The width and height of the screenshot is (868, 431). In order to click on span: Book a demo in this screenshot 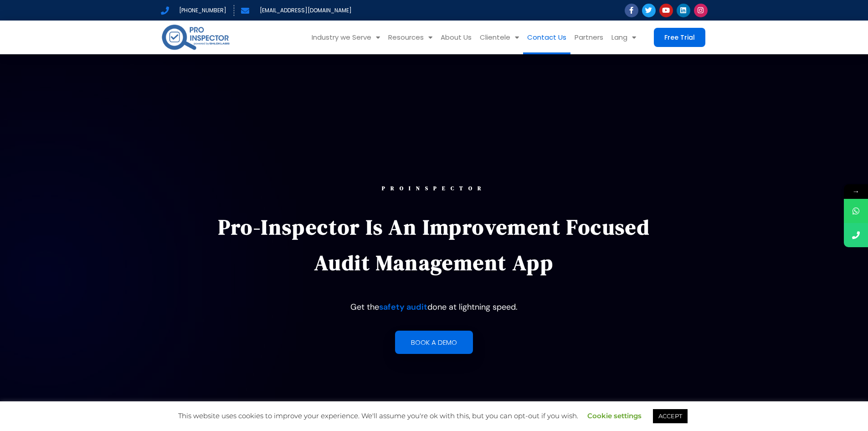, I will do `click(434, 341)`.